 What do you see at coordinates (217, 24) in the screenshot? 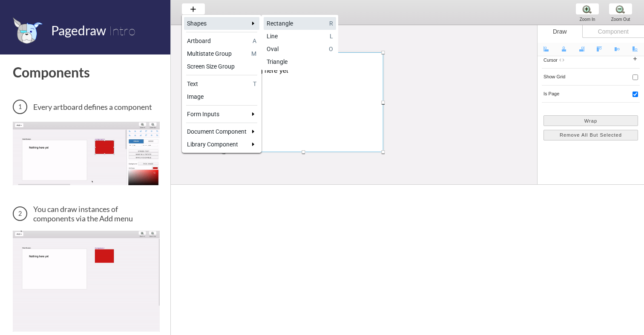
I see `div: Shapes` at bounding box center [217, 24].